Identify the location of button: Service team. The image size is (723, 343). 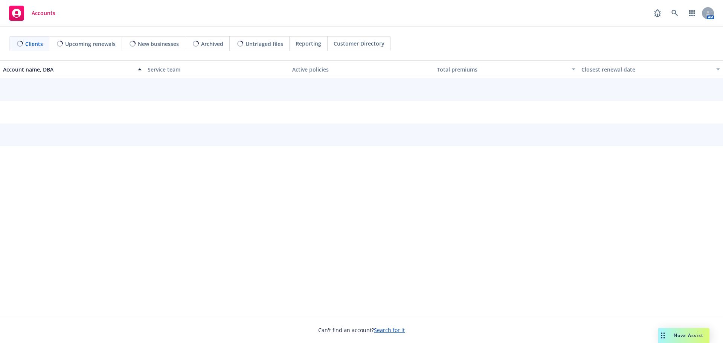
(217, 69).